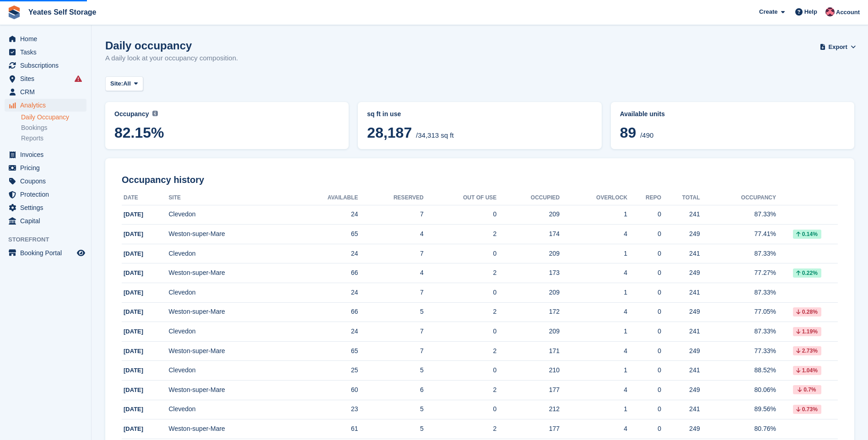 Image resolution: width=868 pixels, height=440 pixels. What do you see at coordinates (460, 198) in the screenshot?
I see `th: Out of Use` at bounding box center [460, 198].